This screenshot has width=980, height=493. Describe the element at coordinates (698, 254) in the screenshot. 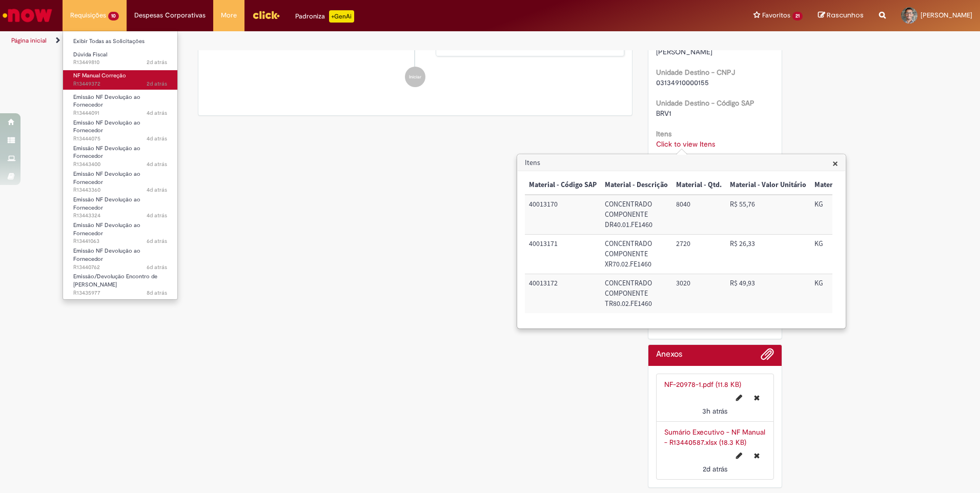

I see `td: Material - Qtd.: 2720` at that location.